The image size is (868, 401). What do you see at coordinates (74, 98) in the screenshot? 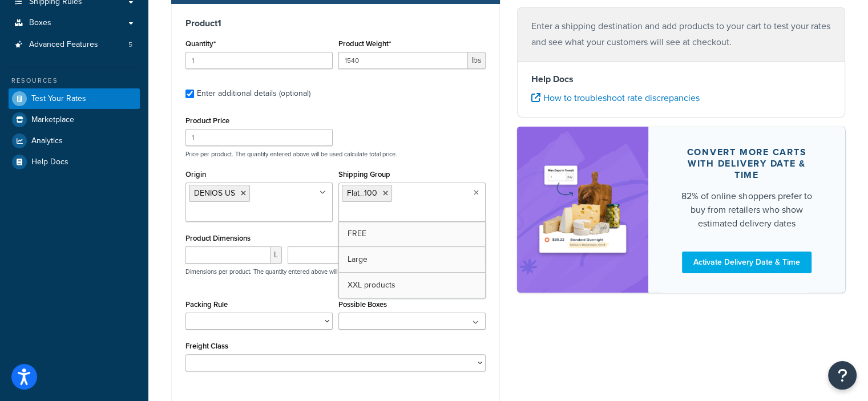
I see `a: Test Your Rates` at bounding box center [74, 98].